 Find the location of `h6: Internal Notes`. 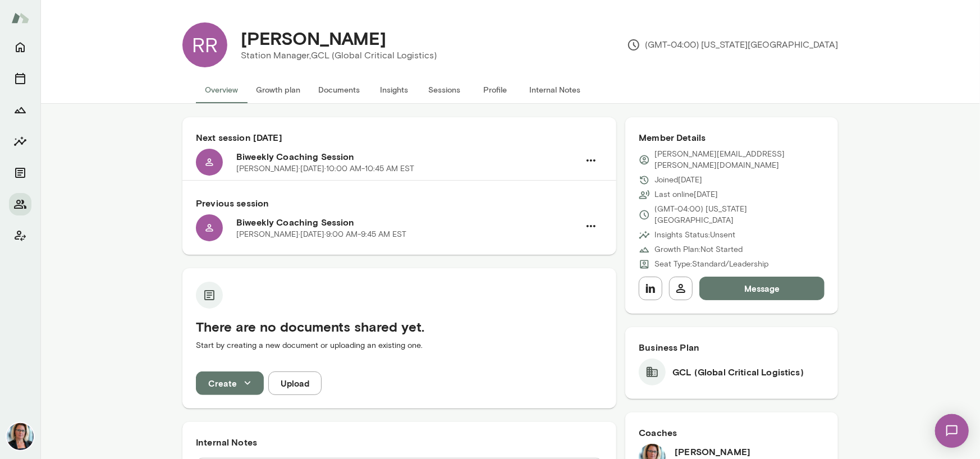

h6: Internal Notes is located at coordinates (399, 442).